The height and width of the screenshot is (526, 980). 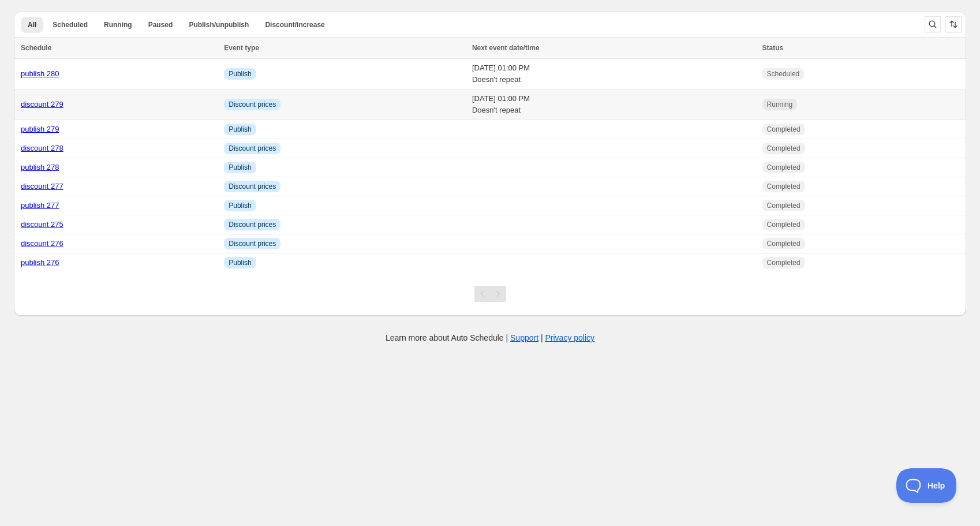 What do you see at coordinates (570, 337) in the screenshot?
I see `a: Privacy policy` at bounding box center [570, 337].